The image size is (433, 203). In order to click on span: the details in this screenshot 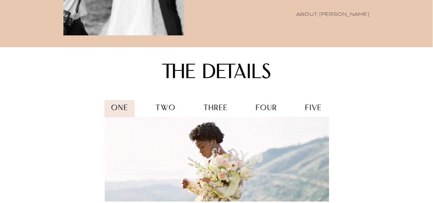, I will do `click(217, 73)`.